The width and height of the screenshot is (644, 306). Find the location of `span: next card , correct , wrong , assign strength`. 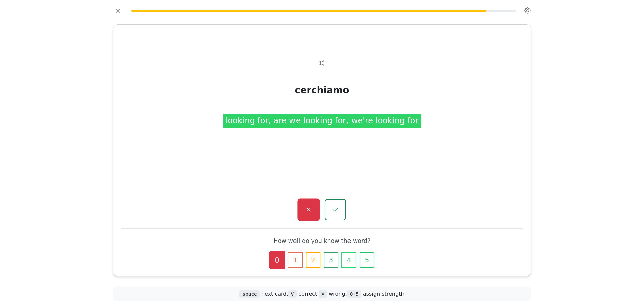

span: next card , correct , wrong , assign strength is located at coordinates (322, 293).